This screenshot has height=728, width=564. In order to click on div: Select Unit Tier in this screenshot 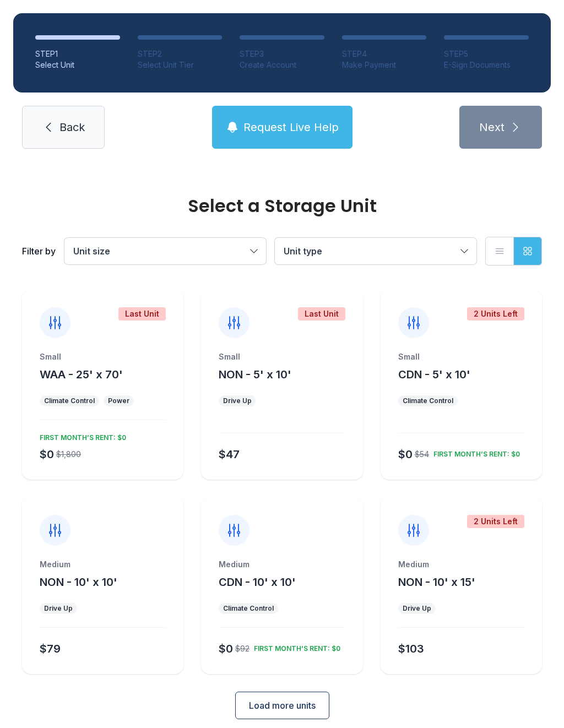, I will do `click(180, 65)`.